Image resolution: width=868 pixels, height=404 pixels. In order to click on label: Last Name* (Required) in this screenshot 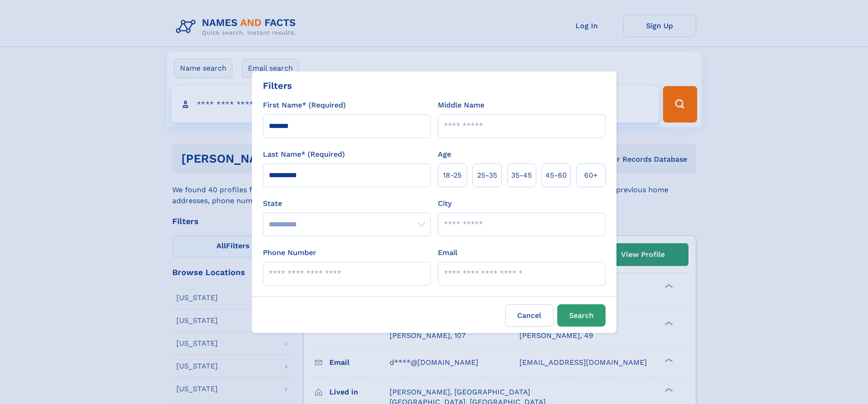, I will do `click(303, 154)`.